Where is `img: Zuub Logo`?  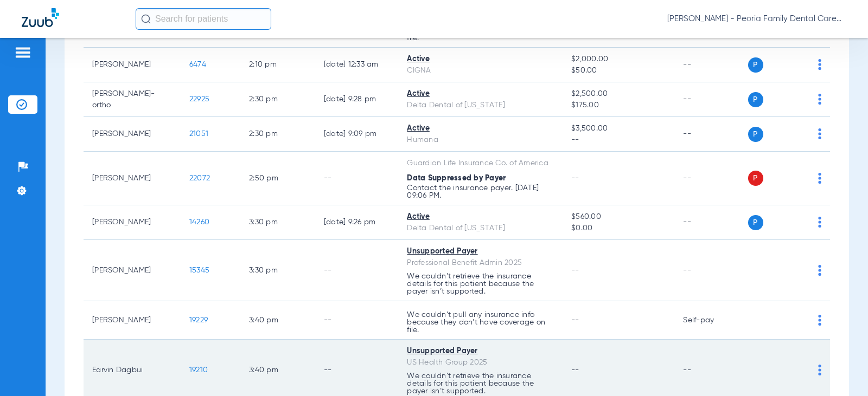
img: Zuub Logo is located at coordinates (40, 18).